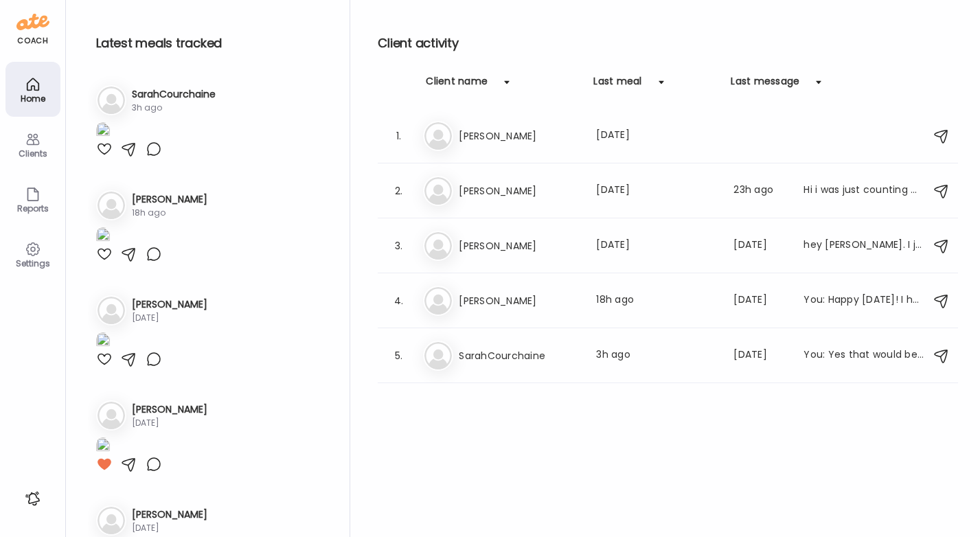 This screenshot has height=537, width=980. What do you see at coordinates (667, 43) in the screenshot?
I see `h2: Client activity` at bounding box center [667, 43].